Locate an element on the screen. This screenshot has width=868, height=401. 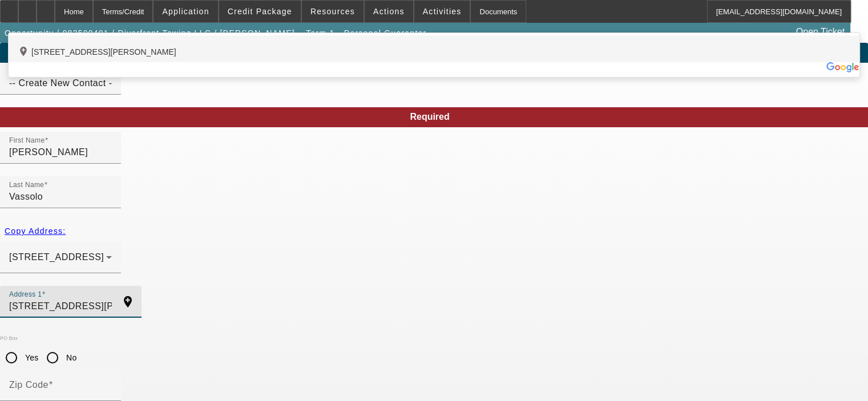
input: Contact Search is located at coordinates (60, 84).